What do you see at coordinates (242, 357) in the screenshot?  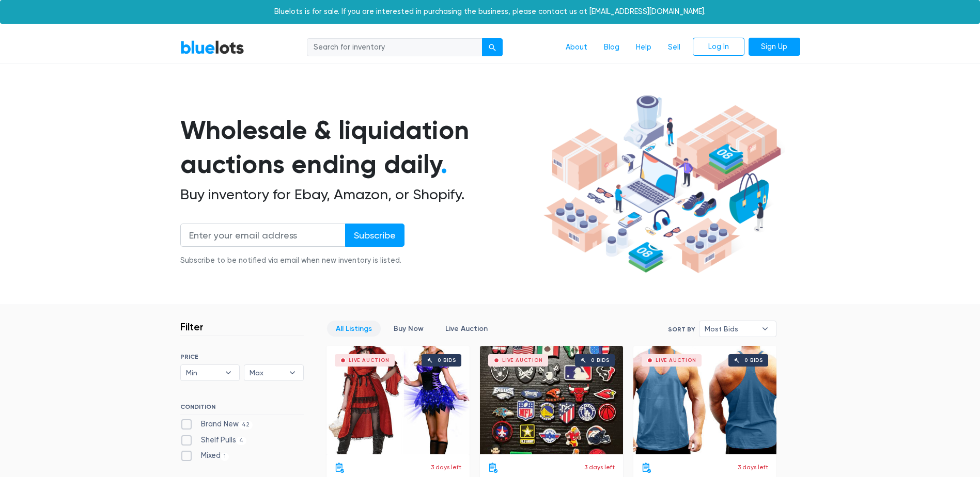 I see `h6: PRICE` at bounding box center [242, 357].